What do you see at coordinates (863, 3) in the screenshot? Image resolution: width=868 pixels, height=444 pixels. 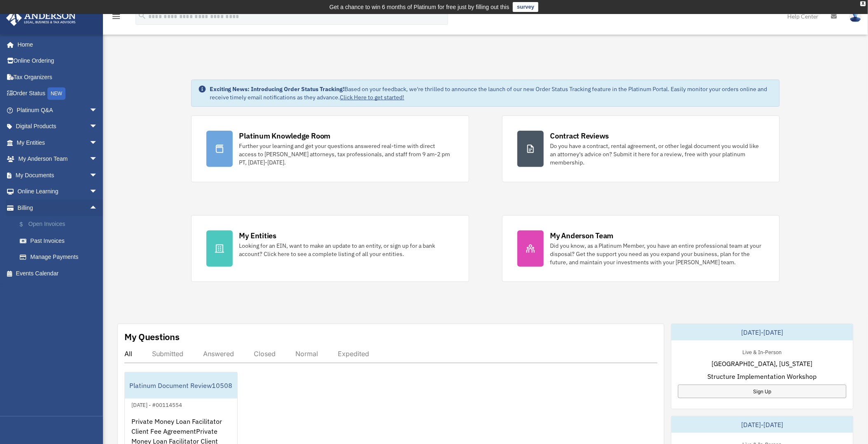 I see `div: close` at bounding box center [863, 3].